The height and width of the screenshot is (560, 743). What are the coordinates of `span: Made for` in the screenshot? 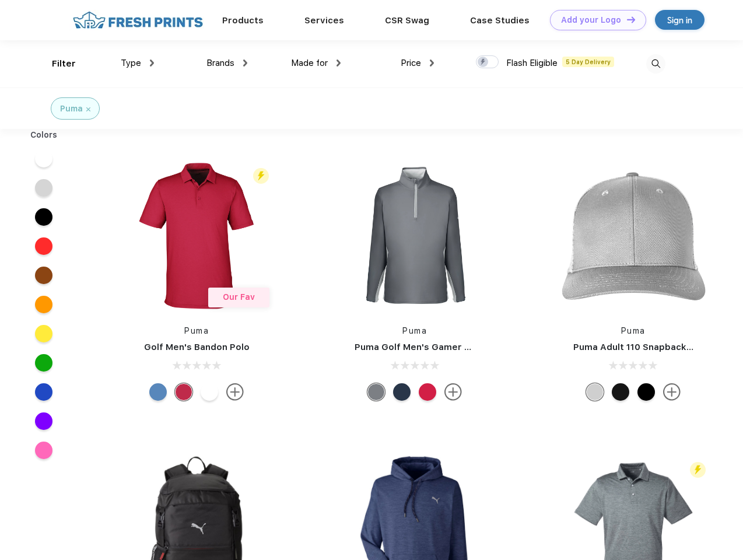 It's located at (309, 63).